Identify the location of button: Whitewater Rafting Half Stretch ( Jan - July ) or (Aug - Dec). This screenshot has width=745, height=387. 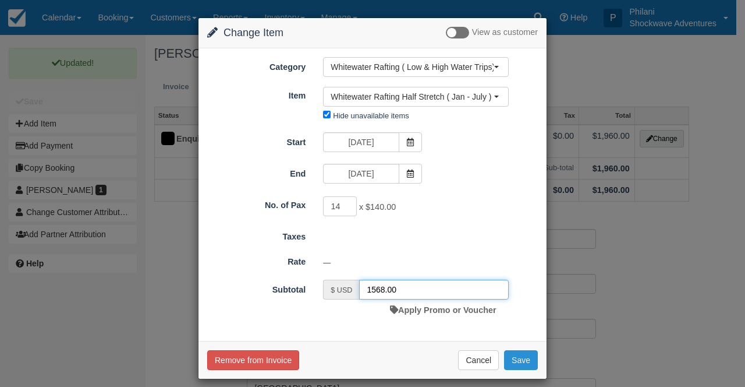
(416, 97).